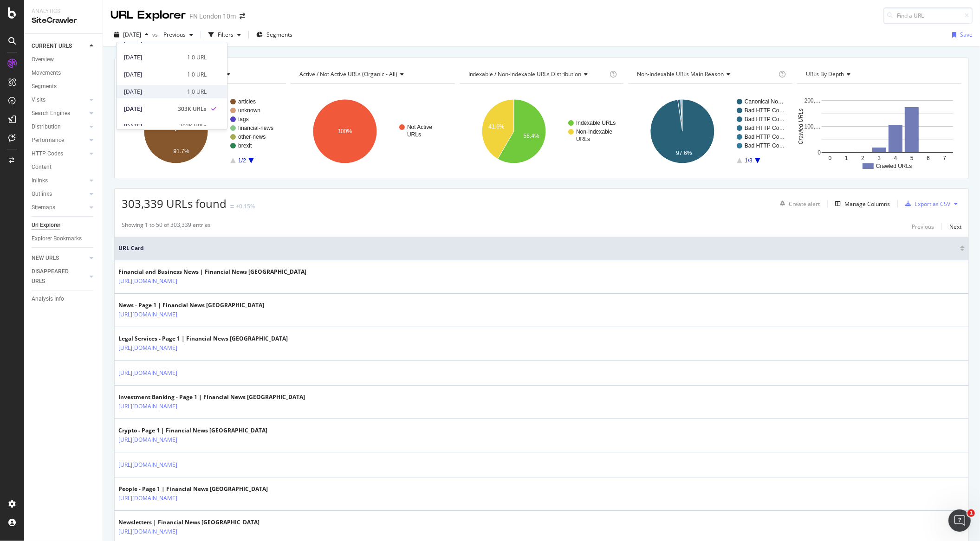 The height and width of the screenshot is (541, 980). I want to click on text: 1/2, so click(242, 161).